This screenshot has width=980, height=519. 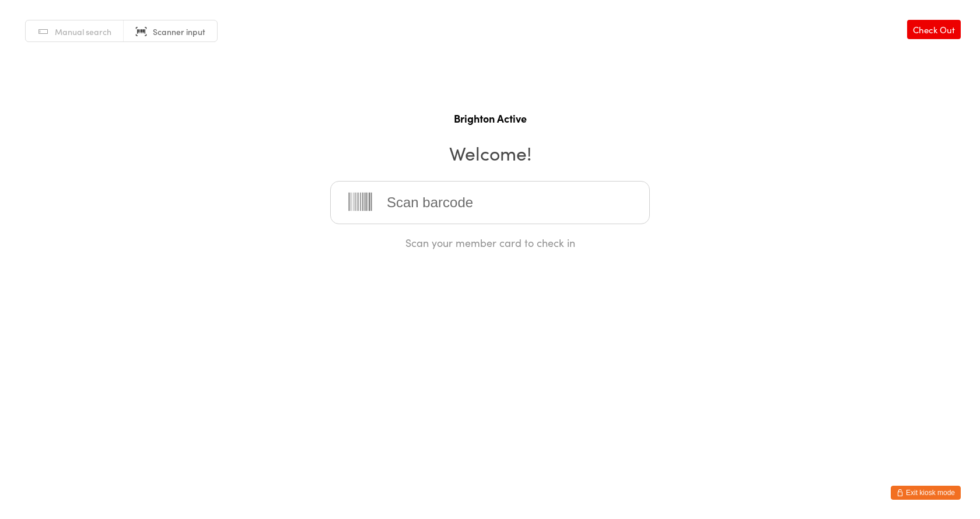 What do you see at coordinates (83, 32) in the screenshot?
I see `span: Manual search` at bounding box center [83, 32].